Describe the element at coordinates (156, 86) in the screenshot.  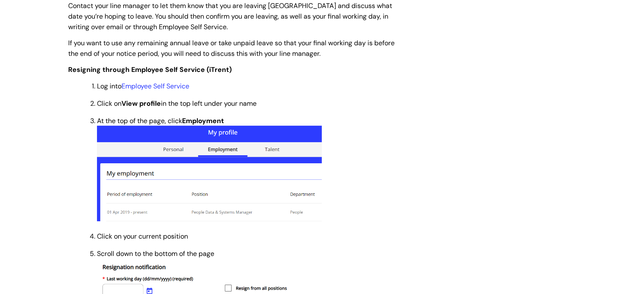
I see `a: Employee Self Service` at that location.